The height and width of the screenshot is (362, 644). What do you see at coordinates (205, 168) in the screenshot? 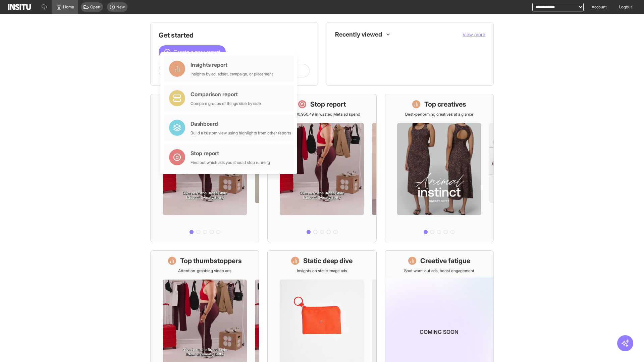
I see `a: What's live nowSee all active ads instantly` at bounding box center [205, 168].